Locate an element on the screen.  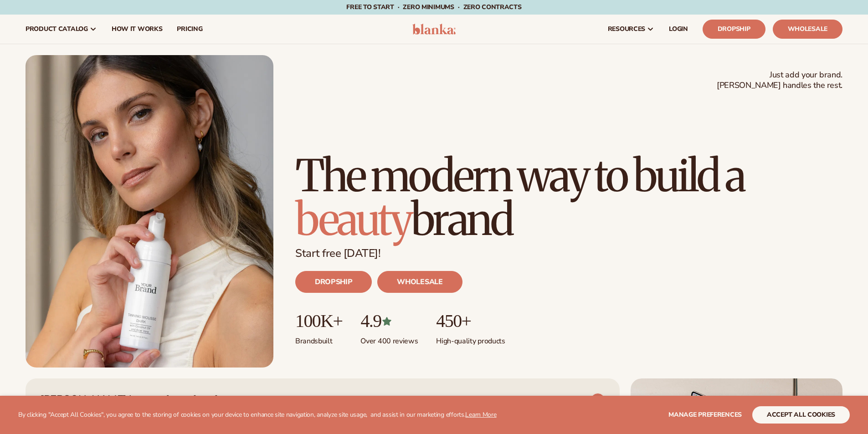
span: Manage preferences is located at coordinates (705, 415).